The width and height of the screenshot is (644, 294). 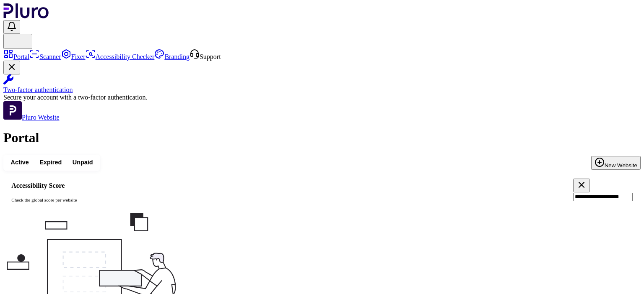 I want to click on h2: Accessibility Score, so click(x=289, y=185).